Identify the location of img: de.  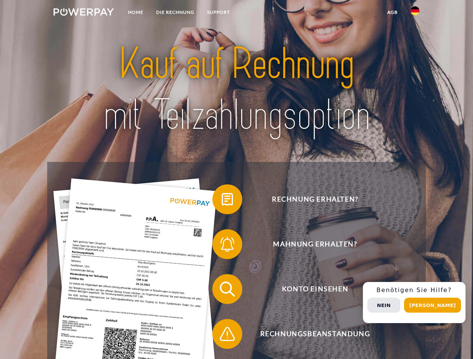
(415, 11).